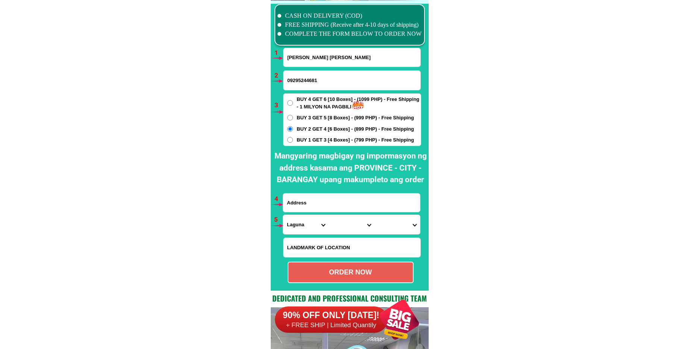 Image resolution: width=699 pixels, height=349 pixels. What do you see at coordinates (290, 140) in the screenshot?
I see `input: BUY 1 GET 3 [4 Boxes] - (799 PHP) - Free Shipping` at bounding box center [290, 140].